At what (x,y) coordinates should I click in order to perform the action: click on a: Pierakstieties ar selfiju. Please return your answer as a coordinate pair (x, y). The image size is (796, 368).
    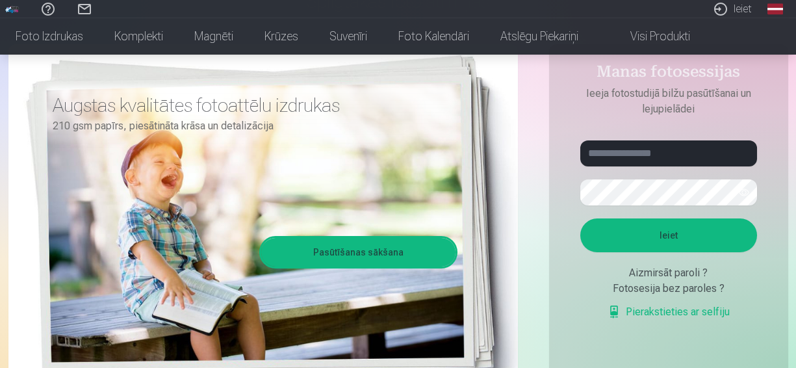
    Looking at the image, I should click on (669, 312).